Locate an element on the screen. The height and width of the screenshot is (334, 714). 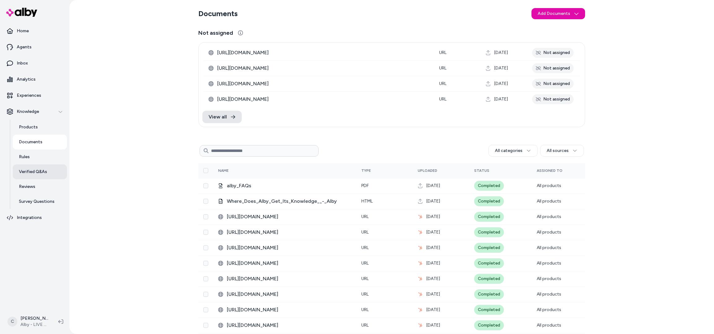
a: Home is located at coordinates (35, 31).